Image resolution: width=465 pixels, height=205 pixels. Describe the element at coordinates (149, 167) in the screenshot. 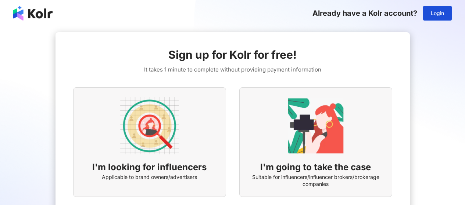

I see `span: I'm looking for influencers` at that location.